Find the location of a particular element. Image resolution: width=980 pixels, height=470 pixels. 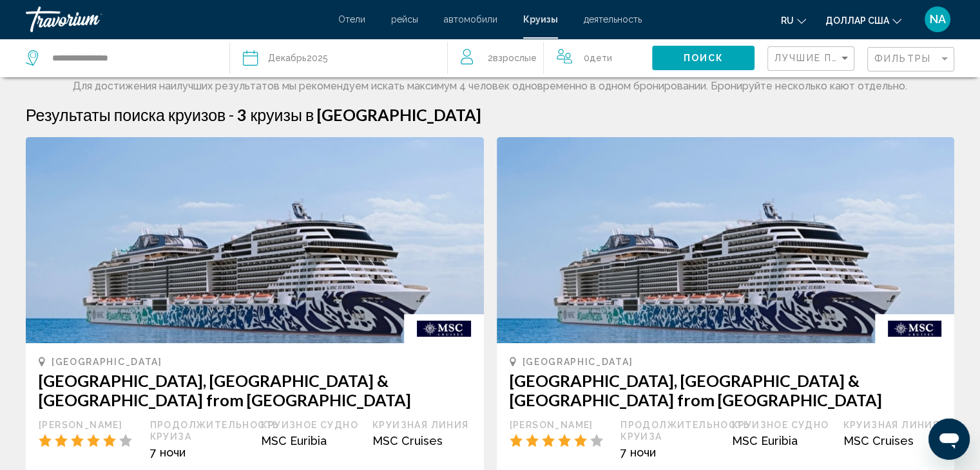

span: Дети is located at coordinates (600, 58).